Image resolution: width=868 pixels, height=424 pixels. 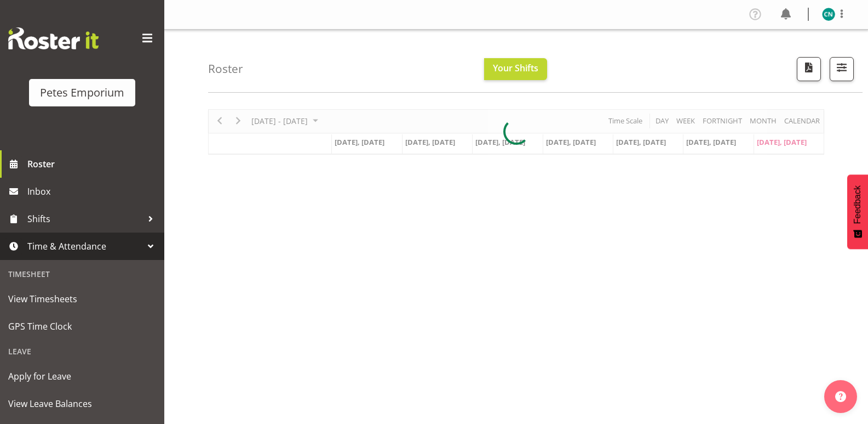 I want to click on a: Apply for Leave, so click(x=82, y=376).